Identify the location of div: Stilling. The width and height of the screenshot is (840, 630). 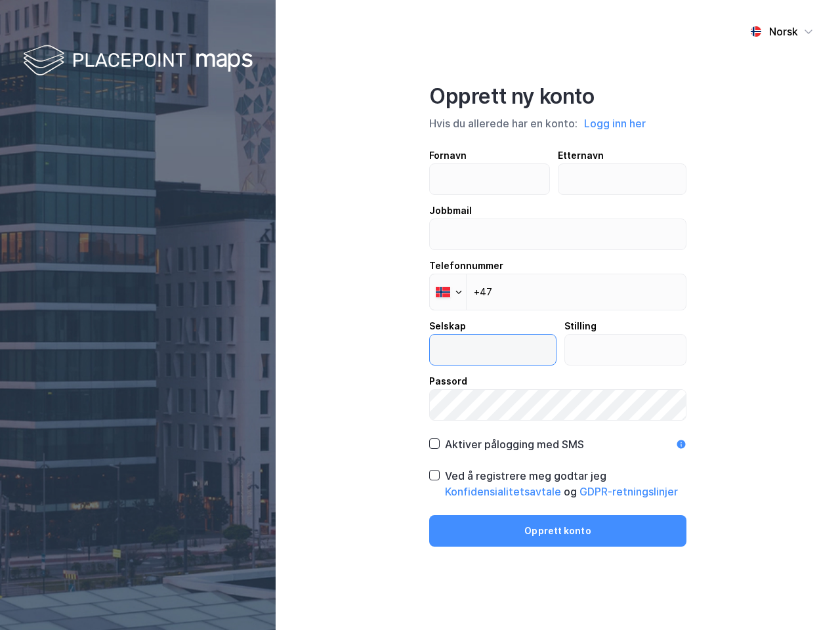
(626, 326).